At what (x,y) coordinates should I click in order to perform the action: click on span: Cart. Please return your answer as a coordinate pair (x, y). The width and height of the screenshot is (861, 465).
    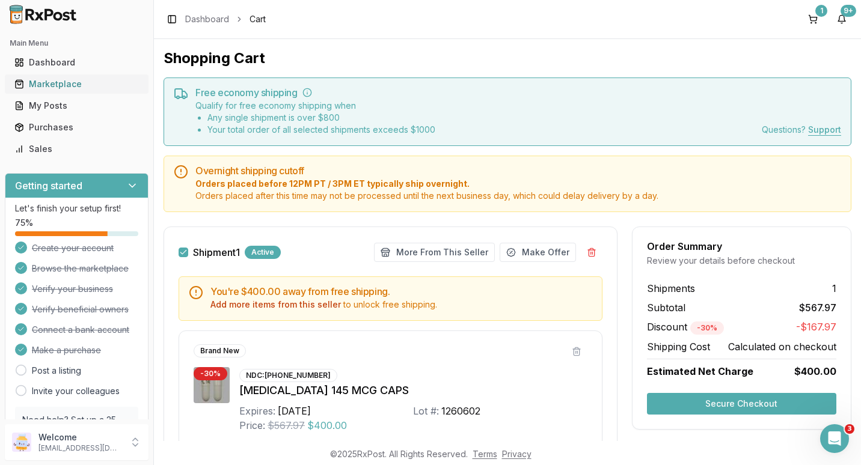
    Looking at the image, I should click on (257, 19).